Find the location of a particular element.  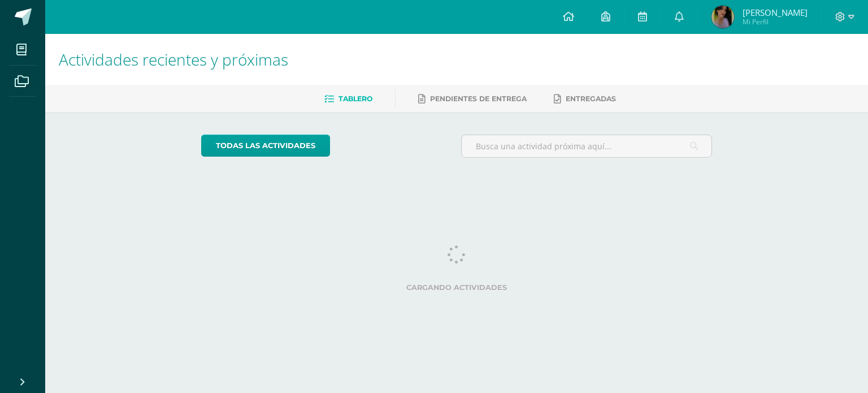

span: Actividades recientes y próximas is located at coordinates (173, 60).